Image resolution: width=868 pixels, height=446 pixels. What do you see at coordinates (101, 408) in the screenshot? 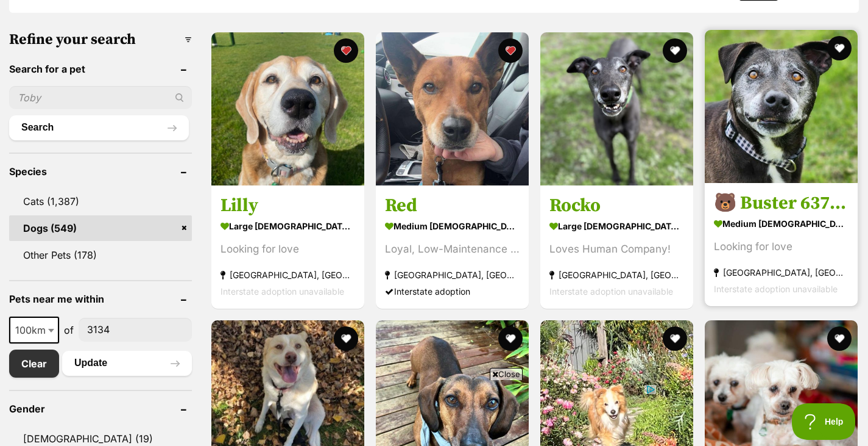
I see `header: Gender` at bounding box center [101, 408].